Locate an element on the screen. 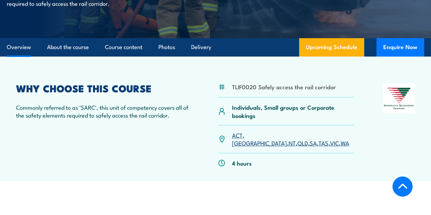 This screenshot has height=215, width=431. p: 4 hours is located at coordinates (242, 163).